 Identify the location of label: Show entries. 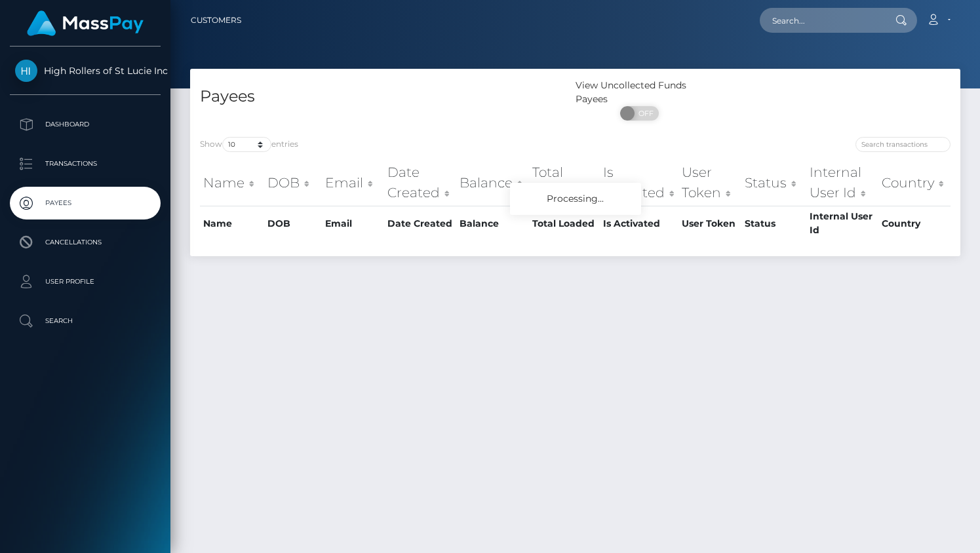
(249, 144).